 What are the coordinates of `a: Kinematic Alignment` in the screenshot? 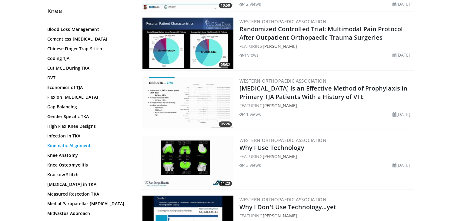 It's located at (88, 146).